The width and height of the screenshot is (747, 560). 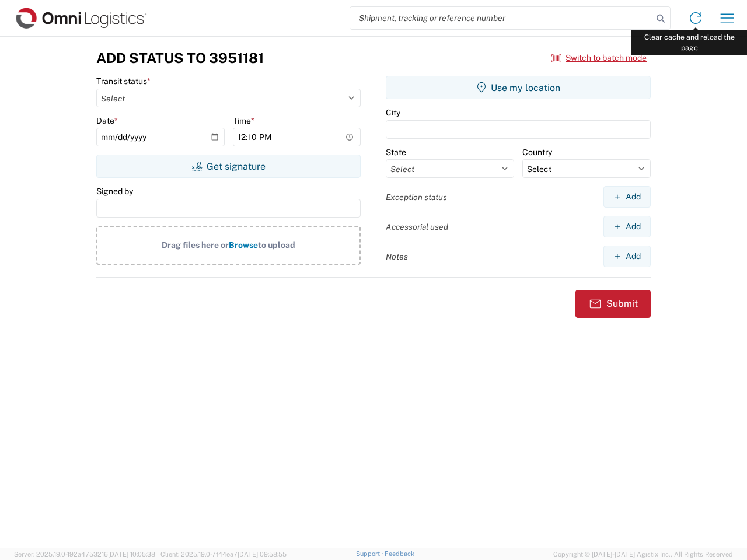 I want to click on h3: Add Status to 3951181, so click(x=180, y=58).